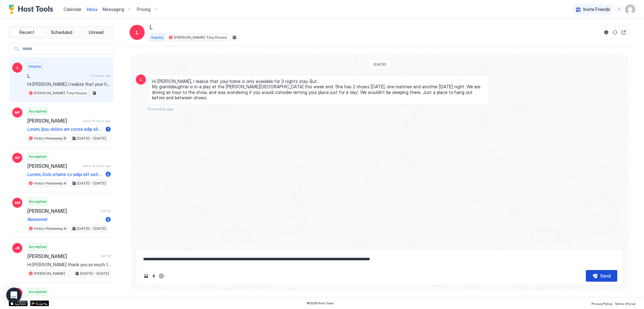  What do you see at coordinates (619, 9) in the screenshot?
I see `div: menu` at bounding box center [619, 9].